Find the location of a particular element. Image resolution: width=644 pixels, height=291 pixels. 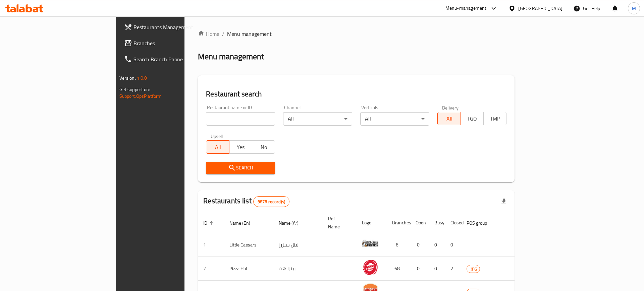

span: KFG is located at coordinates (473, 269).